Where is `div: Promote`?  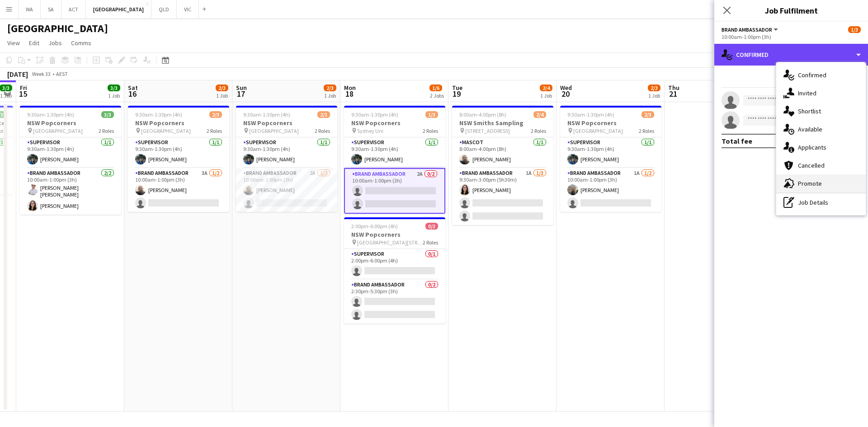 div: Promote is located at coordinates (821, 184).